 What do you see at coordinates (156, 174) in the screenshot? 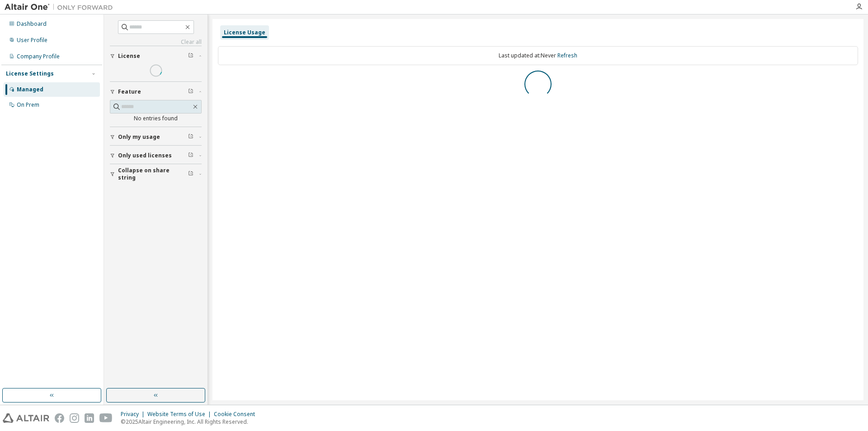
I see `button: Collapse on share string` at bounding box center [156, 174].